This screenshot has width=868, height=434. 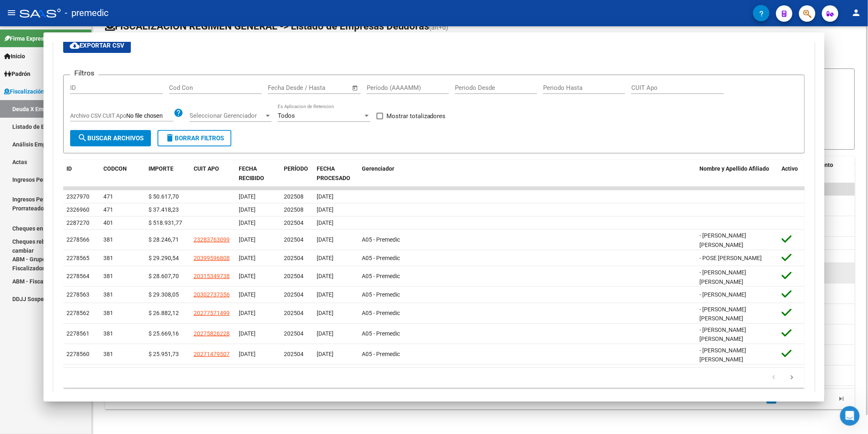 What do you see at coordinates (178, 113) in the screenshot?
I see `mat-icon: help` at bounding box center [178, 113].